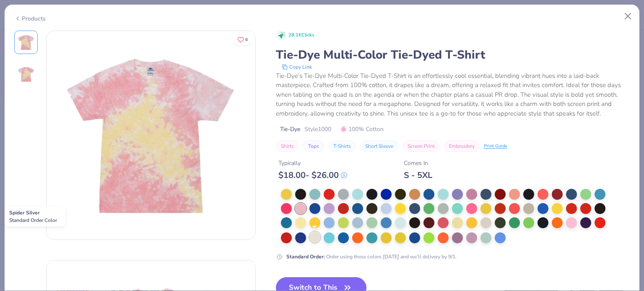 This screenshot has height=291, width=644. I want to click on div: Typically, so click(313, 163).